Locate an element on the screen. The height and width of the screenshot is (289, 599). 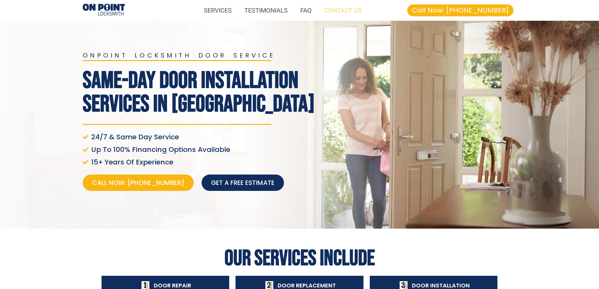
span: Up To 100% Financing Options Available is located at coordinates (160, 150).